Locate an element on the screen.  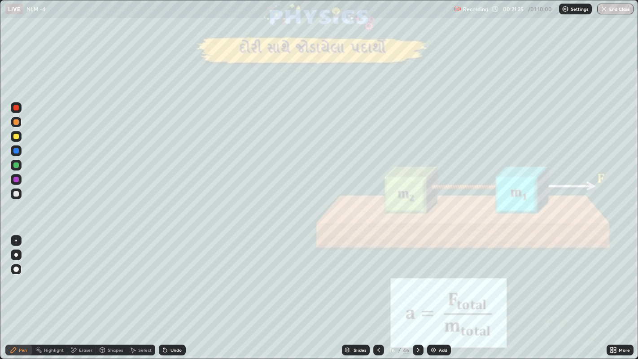
div: Slides is located at coordinates (360, 350).